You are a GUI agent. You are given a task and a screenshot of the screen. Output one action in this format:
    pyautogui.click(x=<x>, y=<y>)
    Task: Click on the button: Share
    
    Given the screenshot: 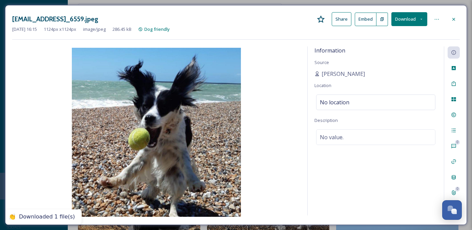 What is the action you would take?
    pyautogui.click(x=341, y=19)
    